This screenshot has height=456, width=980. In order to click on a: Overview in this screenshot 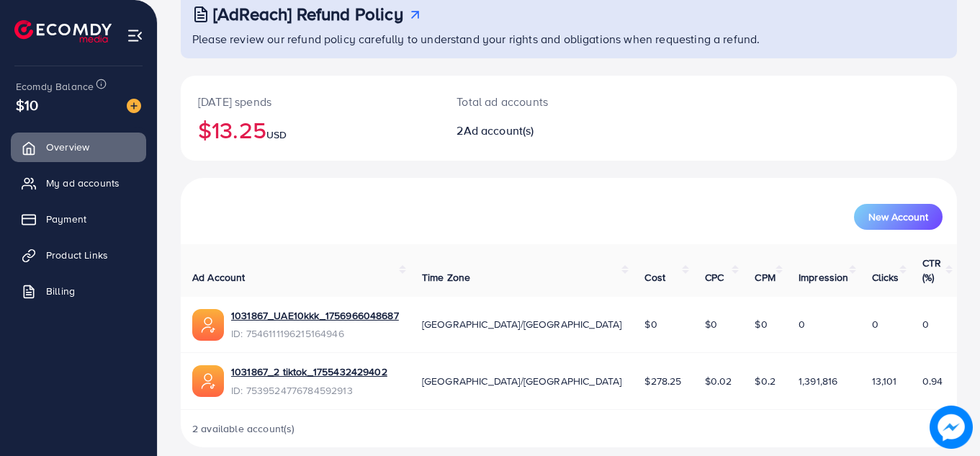, I will do `click(79, 147)`.